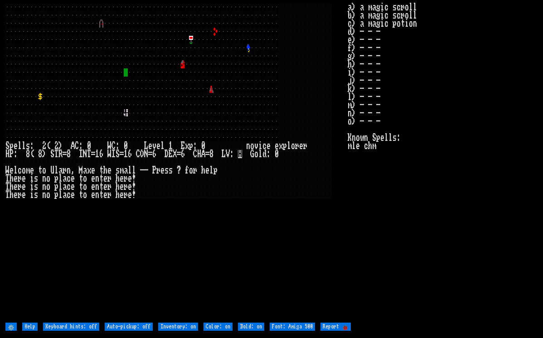 The width and height of the screenshot is (543, 338). Describe the element at coordinates (129, 327) in the screenshot. I see `input: Auto-pickup: off` at that location.